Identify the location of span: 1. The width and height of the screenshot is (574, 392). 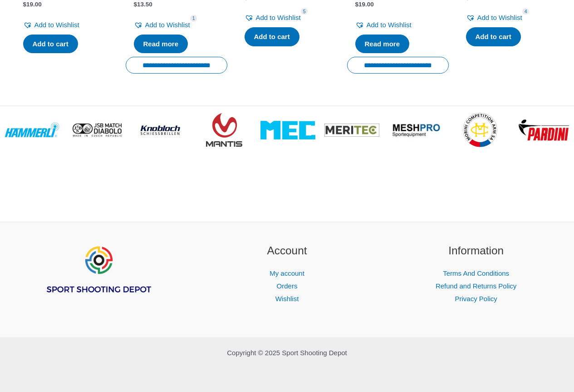
(194, 18).